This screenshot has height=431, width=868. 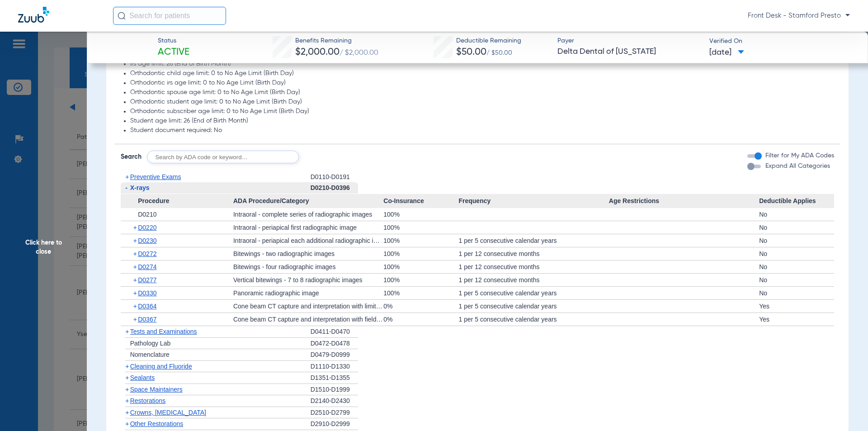 I want to click on input: Search for patients, so click(x=169, y=16).